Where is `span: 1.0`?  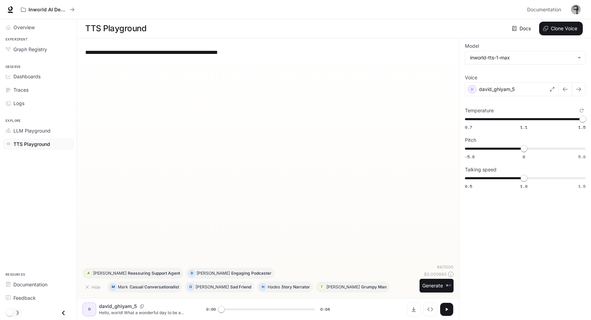 span: 1.0 is located at coordinates (524, 186).